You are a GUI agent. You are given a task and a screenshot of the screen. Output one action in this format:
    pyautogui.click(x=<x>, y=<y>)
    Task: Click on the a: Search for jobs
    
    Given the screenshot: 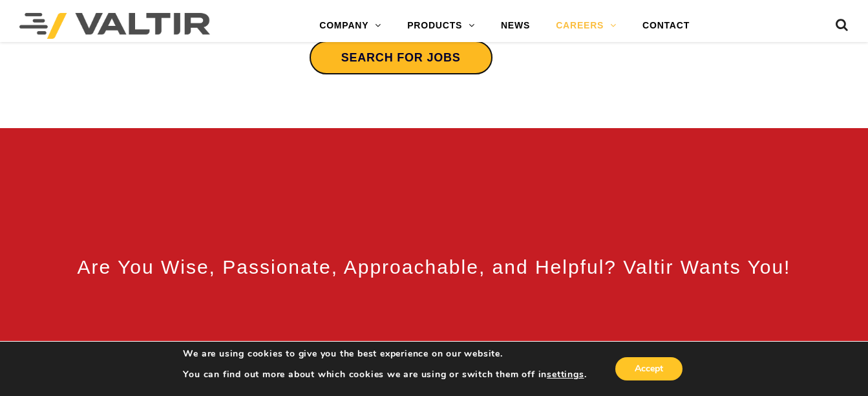 What is the action you would take?
    pyautogui.click(x=401, y=57)
    